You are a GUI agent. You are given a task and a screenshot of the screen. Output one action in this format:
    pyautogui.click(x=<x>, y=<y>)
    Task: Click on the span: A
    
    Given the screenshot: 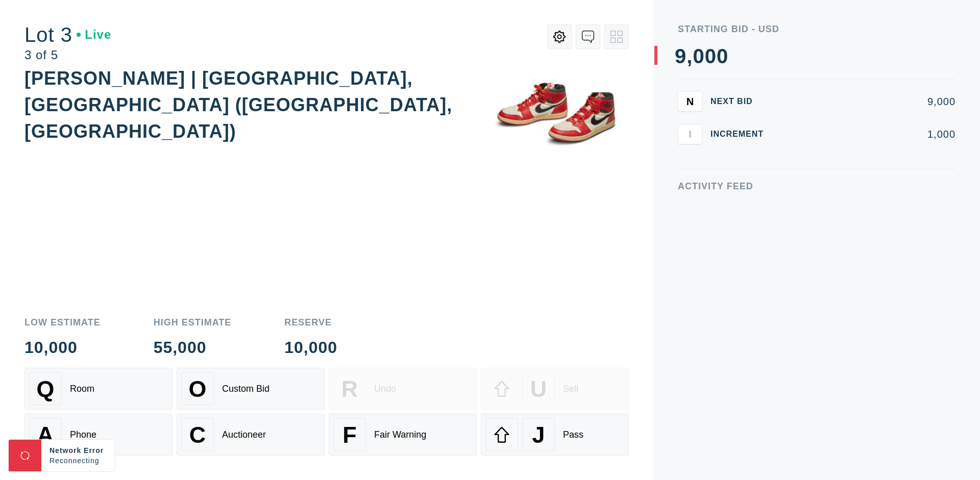 What is the action you would take?
    pyautogui.click(x=45, y=435)
    